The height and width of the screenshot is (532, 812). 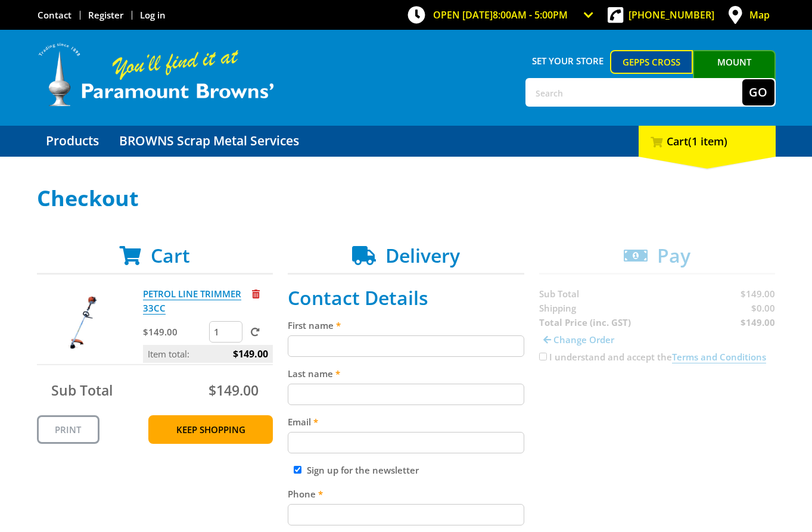 I want to click on a: Go to the BROWNS Scrap Metal Services page, so click(x=209, y=141).